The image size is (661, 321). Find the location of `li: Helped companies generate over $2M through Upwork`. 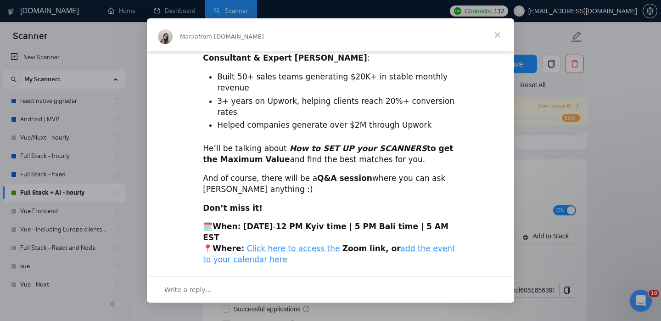

li: Helped companies generate over $2M through Upwork is located at coordinates (338, 125).